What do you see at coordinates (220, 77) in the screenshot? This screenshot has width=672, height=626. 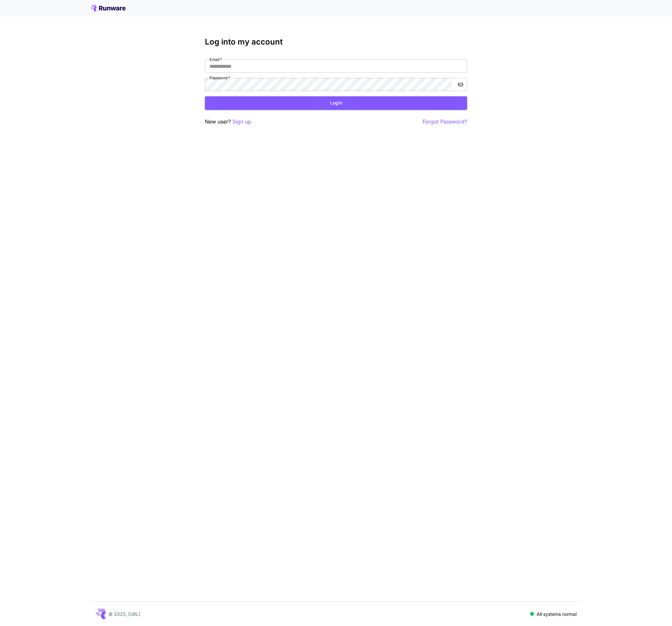 I see `label: Password` at bounding box center [220, 77].